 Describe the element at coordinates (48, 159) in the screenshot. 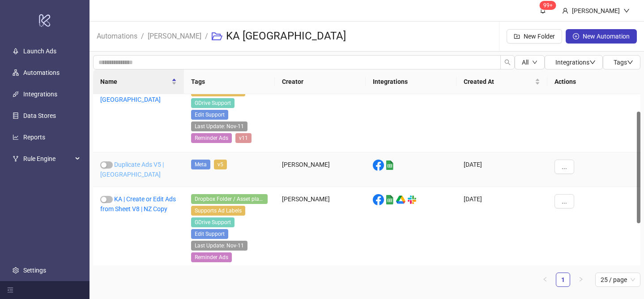

I see `span: Rule Engine` at that location.